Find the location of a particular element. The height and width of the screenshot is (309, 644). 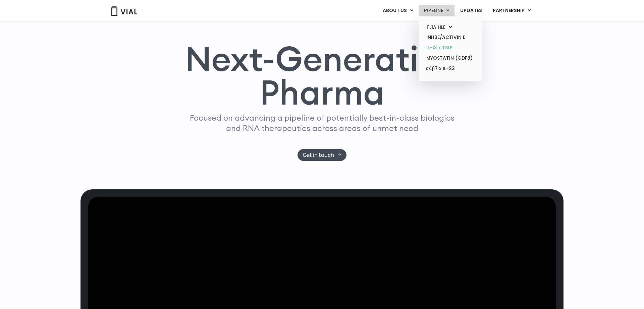

img: Vial Logo is located at coordinates (125, 11).